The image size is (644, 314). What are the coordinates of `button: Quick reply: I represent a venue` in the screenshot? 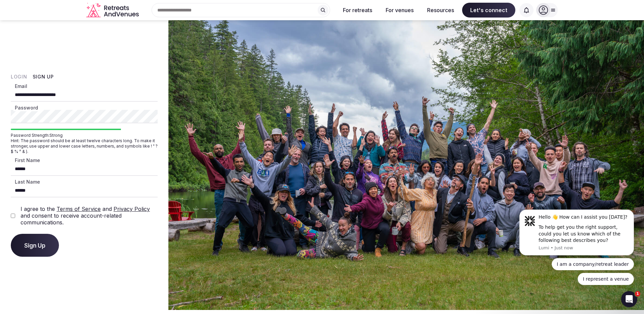 It's located at (96, 75).